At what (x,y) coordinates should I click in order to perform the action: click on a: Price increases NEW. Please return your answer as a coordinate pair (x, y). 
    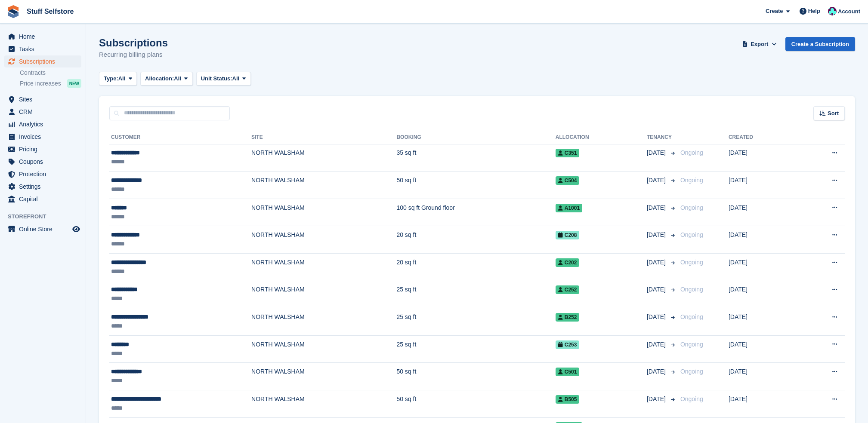
    Looking at the image, I should click on (50, 84).